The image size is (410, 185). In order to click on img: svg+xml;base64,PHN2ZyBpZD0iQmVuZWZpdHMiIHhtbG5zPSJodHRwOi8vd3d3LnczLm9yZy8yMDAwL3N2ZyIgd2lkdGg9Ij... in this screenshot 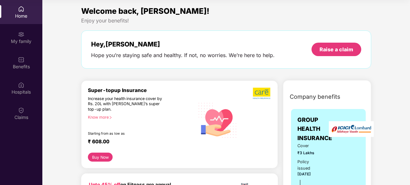, I will do `click(21, 60)`.